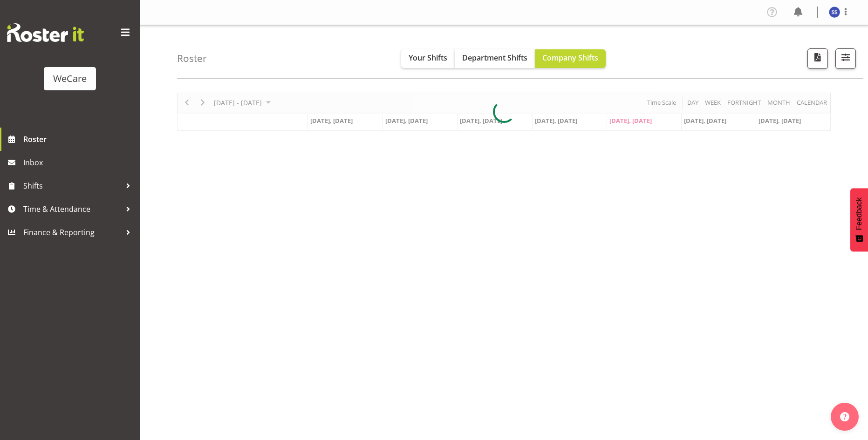 This screenshot has height=440, width=868. Describe the element at coordinates (192, 58) in the screenshot. I see `h4: Roster` at that location.